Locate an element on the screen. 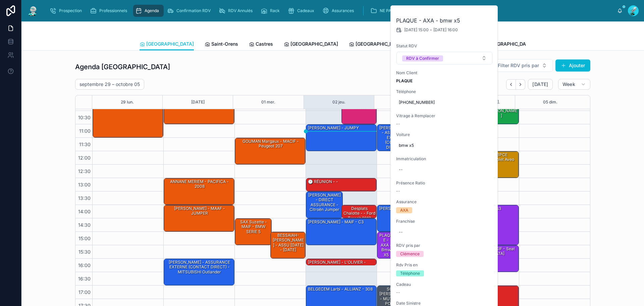 The image size is (644, 306). span: 14:30 is located at coordinates (84, 225).